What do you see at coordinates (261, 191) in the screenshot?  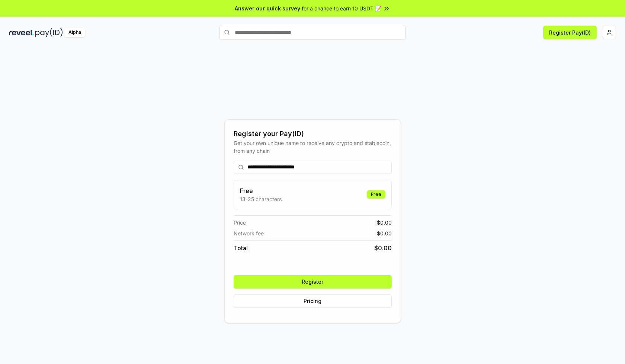 I see `h3: Free` at bounding box center [261, 191].